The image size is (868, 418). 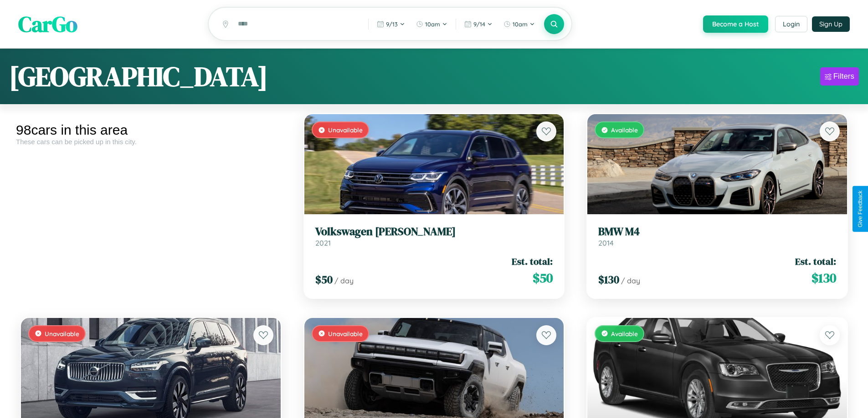 I want to click on div: Give Feedback, so click(x=860, y=209).